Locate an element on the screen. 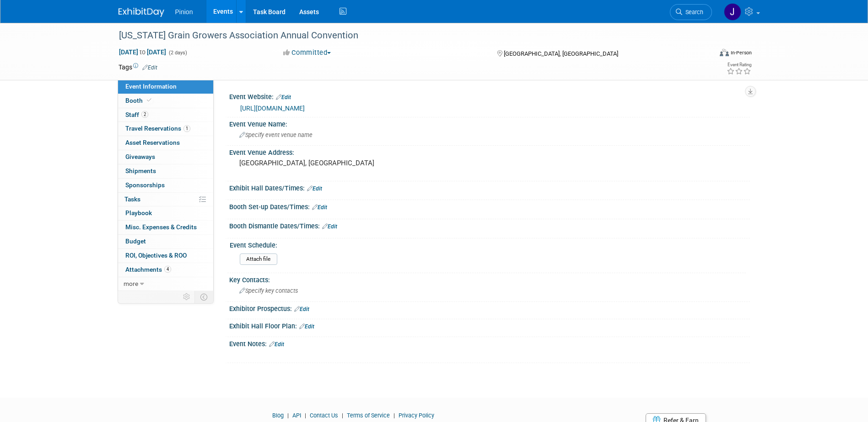 This screenshot has width=868, height=422. span: more is located at coordinates (131, 284).